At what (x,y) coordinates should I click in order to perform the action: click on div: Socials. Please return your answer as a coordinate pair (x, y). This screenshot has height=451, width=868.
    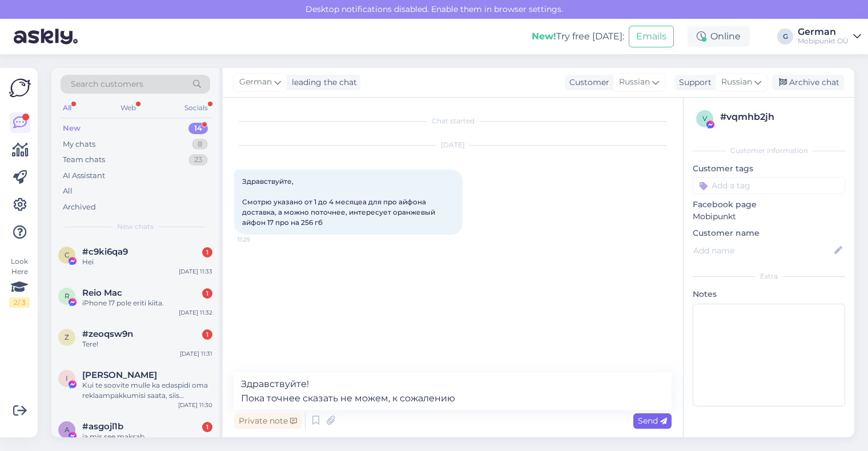
    Looking at the image, I should click on (196, 108).